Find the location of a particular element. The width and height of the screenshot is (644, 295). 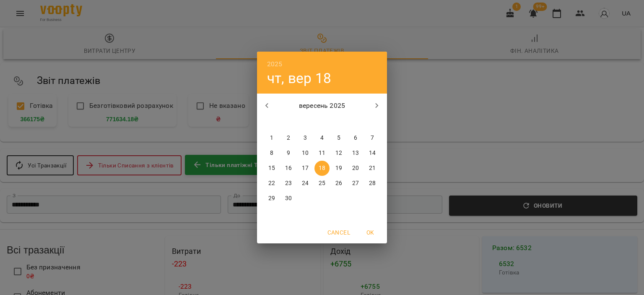

span: пн is located at coordinates (272, 122).